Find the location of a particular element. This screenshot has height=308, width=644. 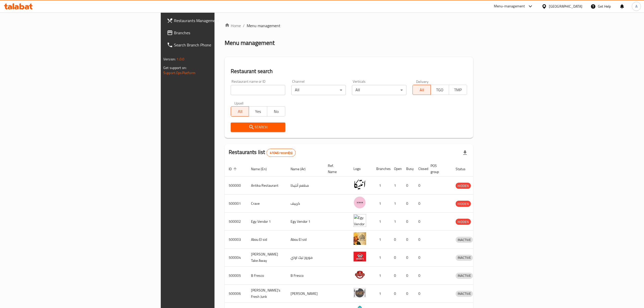

a: Search Branch Phone is located at coordinates (216, 45).